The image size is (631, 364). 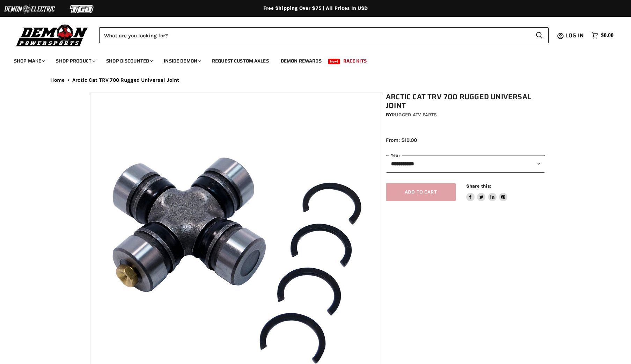 I want to click on span: Log in, so click(x=574, y=35).